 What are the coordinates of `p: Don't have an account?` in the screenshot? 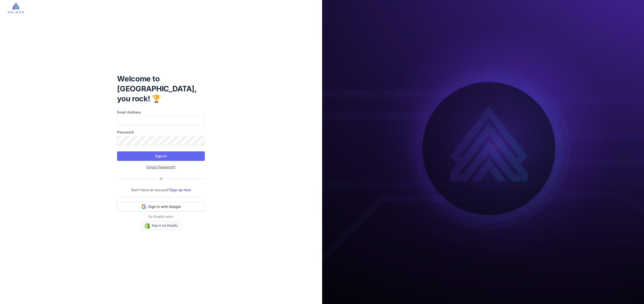 It's located at (161, 190).